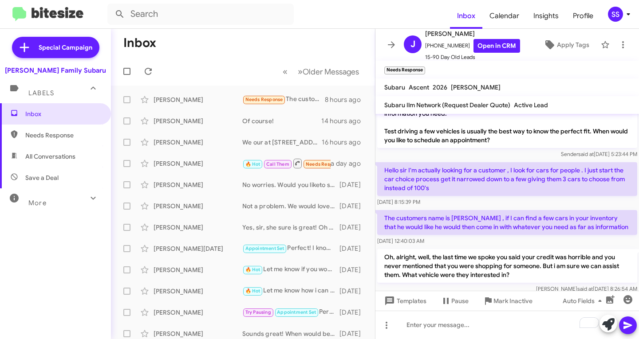 This screenshot has height=339, width=639. What do you see at coordinates (440, 87) in the screenshot?
I see `span: 2026` at bounding box center [440, 87].